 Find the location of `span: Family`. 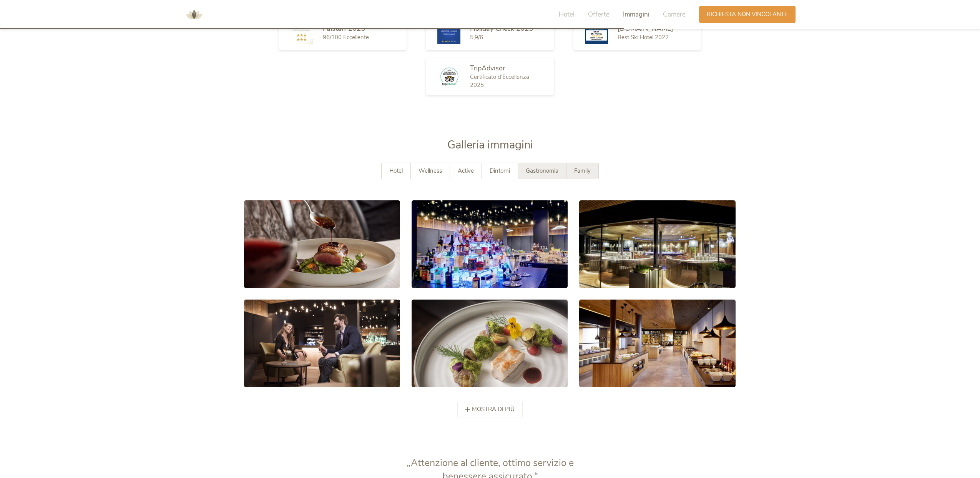

span: Family is located at coordinates (582, 171).